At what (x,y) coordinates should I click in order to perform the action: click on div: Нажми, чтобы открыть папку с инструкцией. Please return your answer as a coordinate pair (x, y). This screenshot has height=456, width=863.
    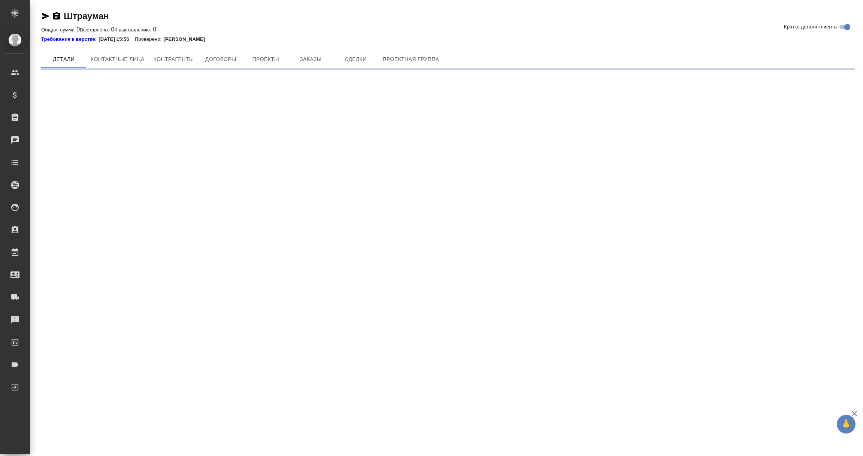
    Looking at the image, I should click on (70, 39).